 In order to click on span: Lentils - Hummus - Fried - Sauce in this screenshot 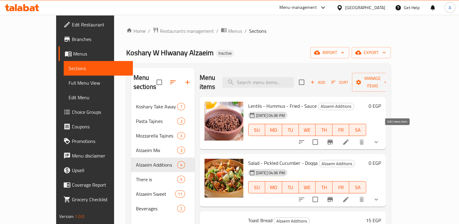, I will do `click(282, 106)`.